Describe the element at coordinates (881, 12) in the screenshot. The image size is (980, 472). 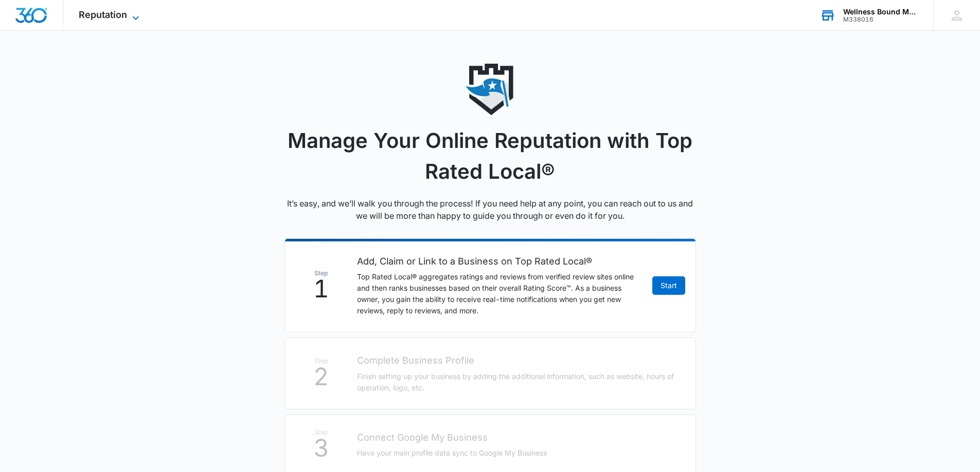
I see `div: account name` at that location.